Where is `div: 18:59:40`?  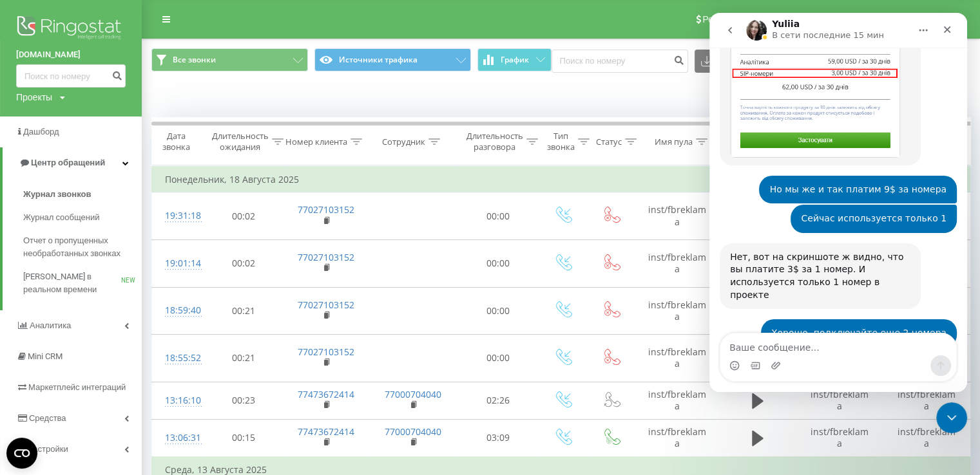
div: 18:59:40 is located at coordinates (178, 310).